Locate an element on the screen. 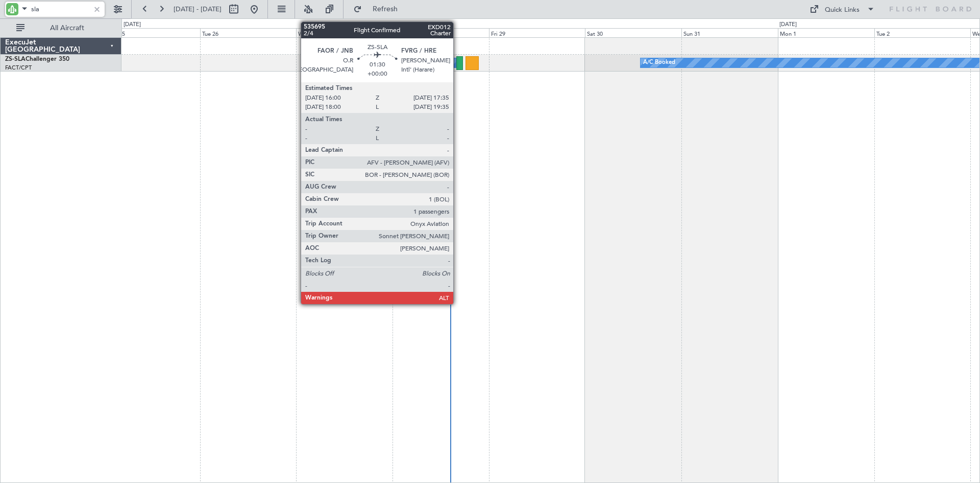 This screenshot has width=980, height=483. input: A/C (Reg. or Type) is located at coordinates (60, 9).